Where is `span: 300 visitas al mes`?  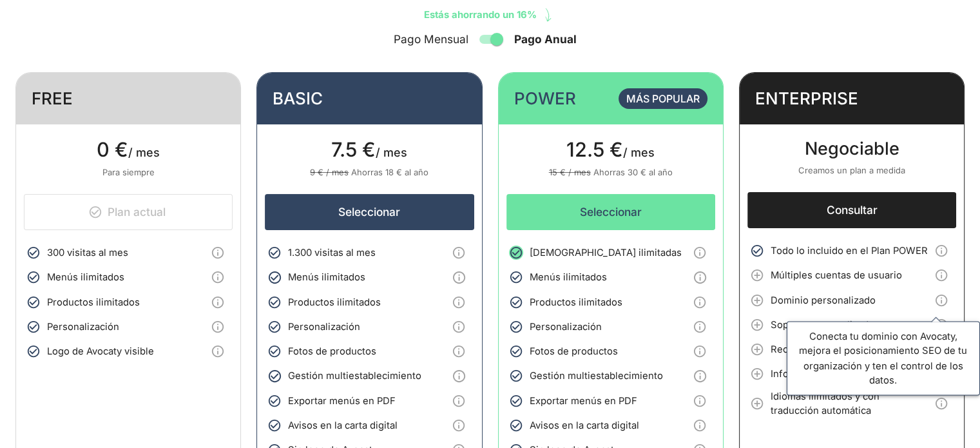
span: 300 visitas al mes is located at coordinates (126, 253).